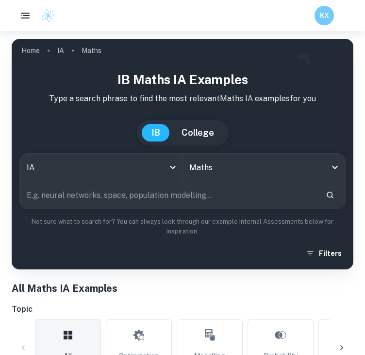  Describe the element at coordinates (183, 154) in the screenshot. I see `img: profile cover` at that location.